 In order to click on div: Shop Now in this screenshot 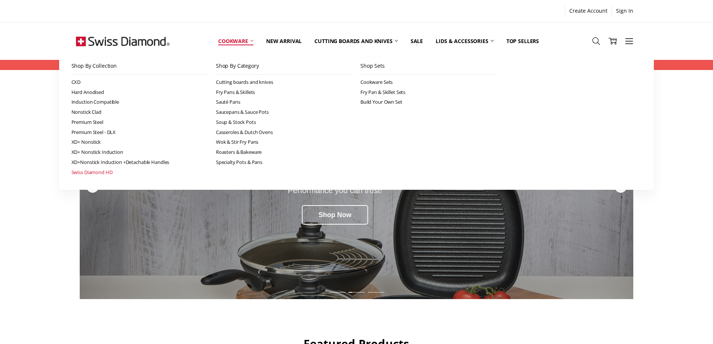, I will do `click(335, 215)`.